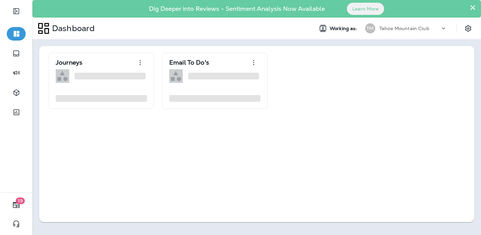 Image resolution: width=481 pixels, height=235 pixels. Describe the element at coordinates (370, 28) in the screenshot. I see `div: TM` at that location.